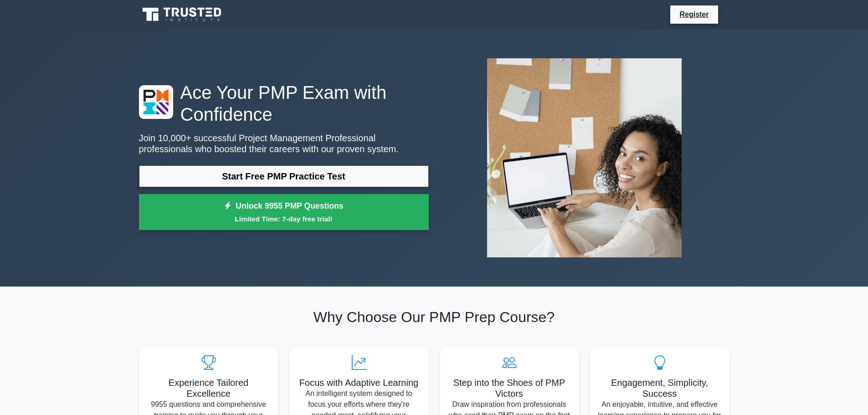 The height and width of the screenshot is (415, 868). Describe the element at coordinates (284, 176) in the screenshot. I see `a: Start Free PMP Practice Test` at that location.